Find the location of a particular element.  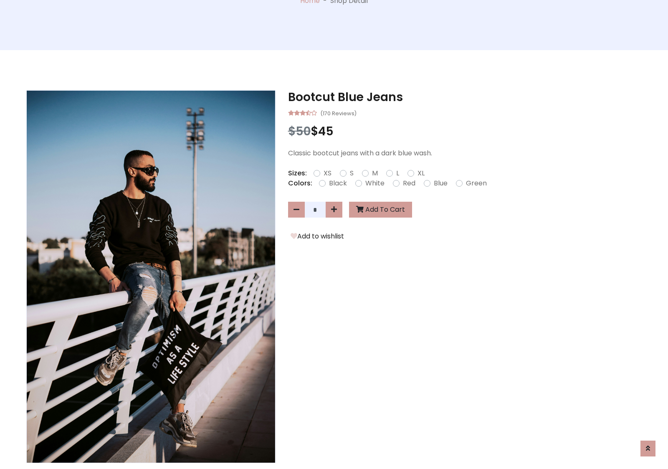

label: XS is located at coordinates (327, 173).